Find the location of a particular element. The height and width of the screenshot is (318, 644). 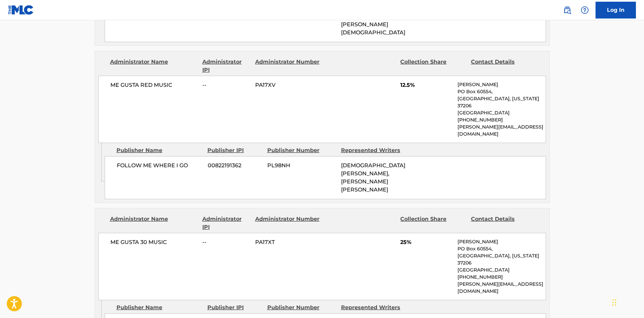

div: Drag is located at coordinates (614, 303).